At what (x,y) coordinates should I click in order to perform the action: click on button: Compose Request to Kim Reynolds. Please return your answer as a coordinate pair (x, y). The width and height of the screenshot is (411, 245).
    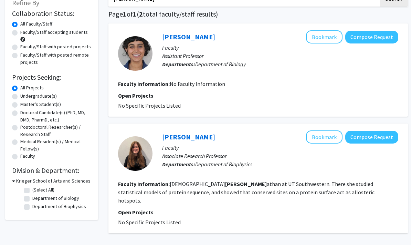
    Looking at the image, I should click on (372, 137).